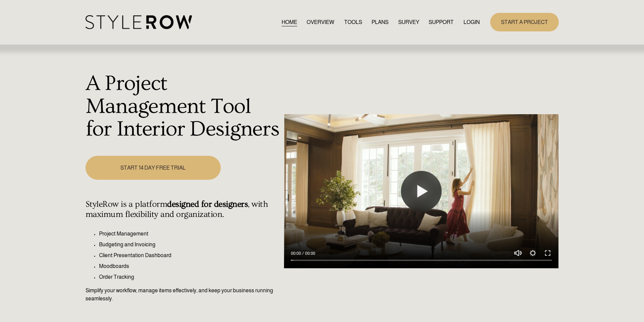 This screenshot has width=644, height=322. I want to click on p: Client Presentation Dashboard, so click(190, 255).